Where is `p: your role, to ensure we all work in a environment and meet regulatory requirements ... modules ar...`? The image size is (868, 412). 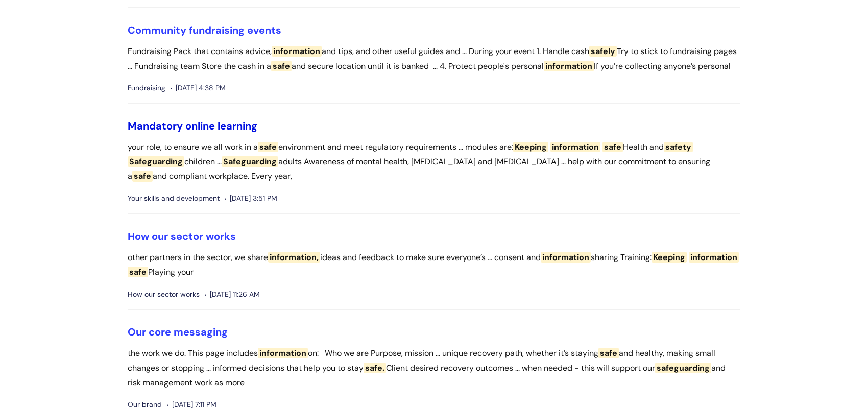 p: your role, to ensure we all work in a environment and meet regulatory requirements ... modules ar... is located at coordinates (434, 163).